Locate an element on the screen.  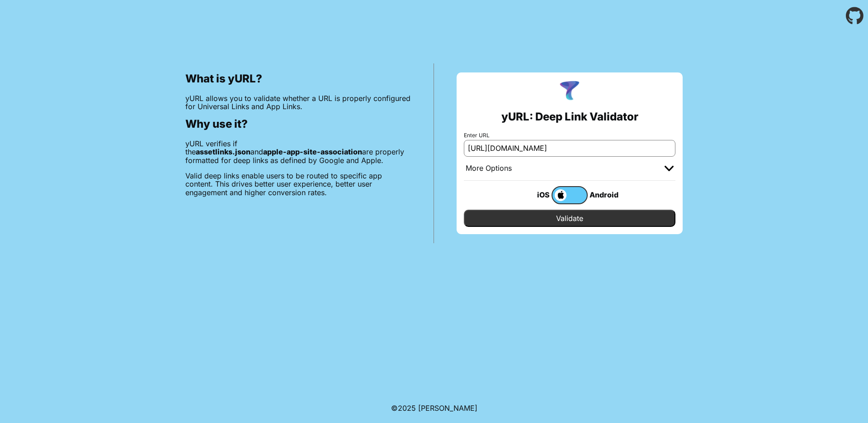
h2: yURL: Deep Link Validator is located at coordinates (570, 117).